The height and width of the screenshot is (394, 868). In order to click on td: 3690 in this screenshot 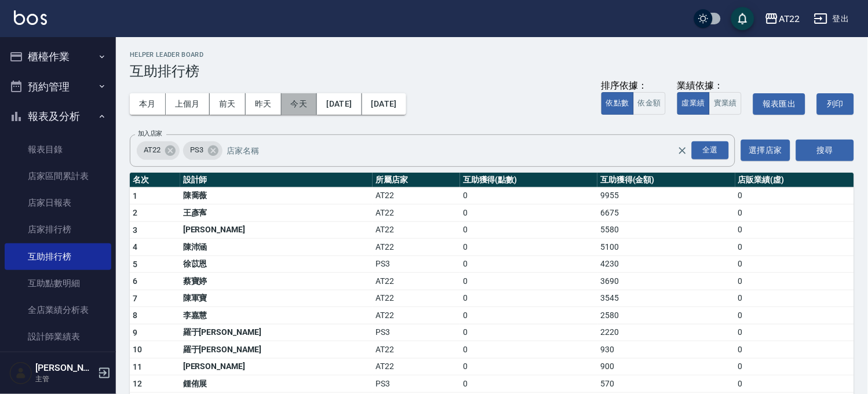, I will do `click(666, 282)`.